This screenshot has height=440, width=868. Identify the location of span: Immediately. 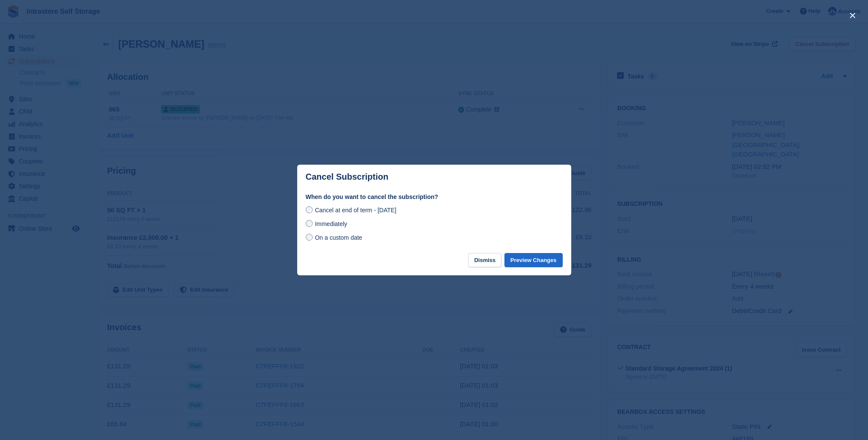
(330, 224).